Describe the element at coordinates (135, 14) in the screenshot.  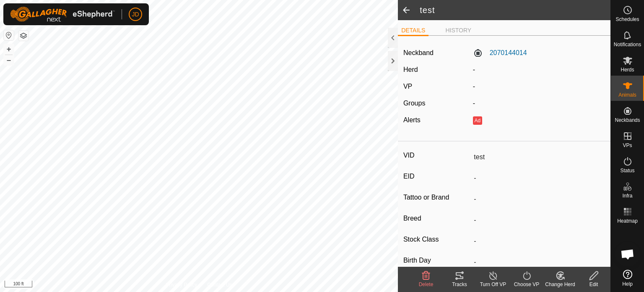
I see `span: JD` at that location.